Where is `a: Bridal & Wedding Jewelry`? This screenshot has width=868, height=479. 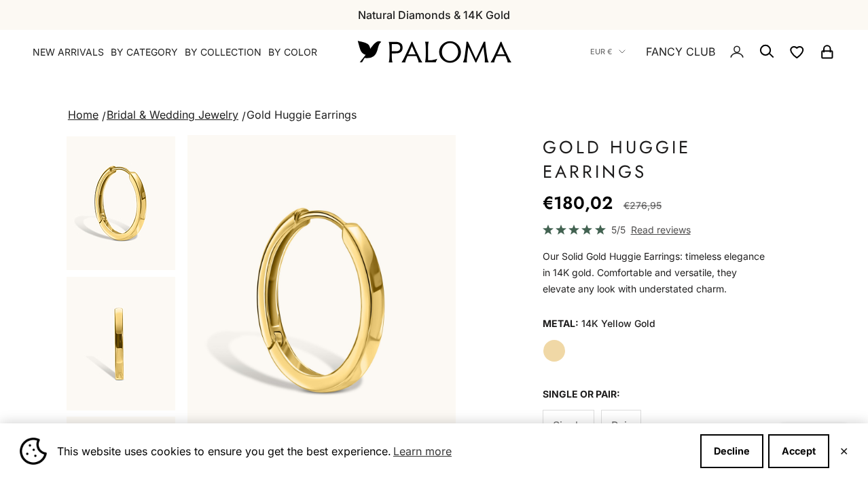 a: Bridal & Wedding Jewelry is located at coordinates (173, 115).